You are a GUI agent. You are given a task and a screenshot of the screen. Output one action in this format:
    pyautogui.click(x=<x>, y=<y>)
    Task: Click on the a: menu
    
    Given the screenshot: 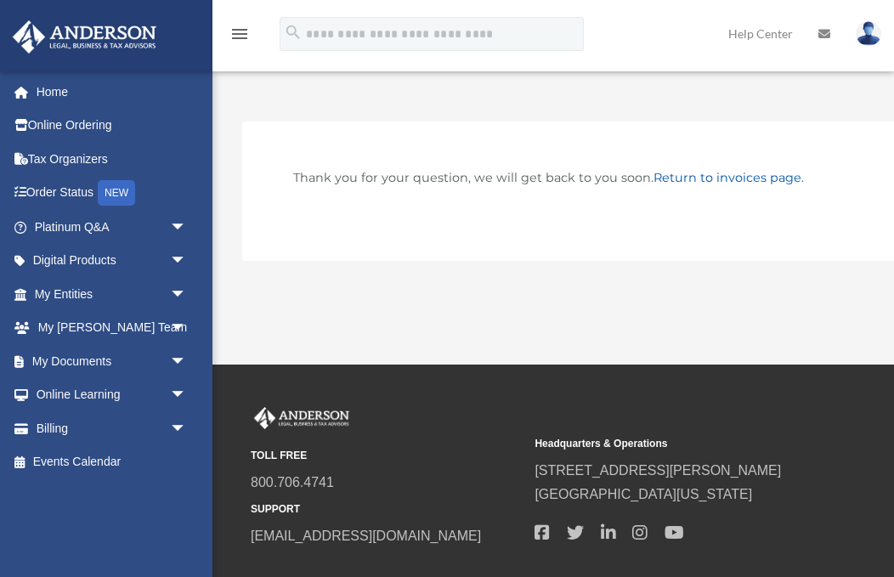 What is the action you would take?
    pyautogui.click(x=240, y=37)
    